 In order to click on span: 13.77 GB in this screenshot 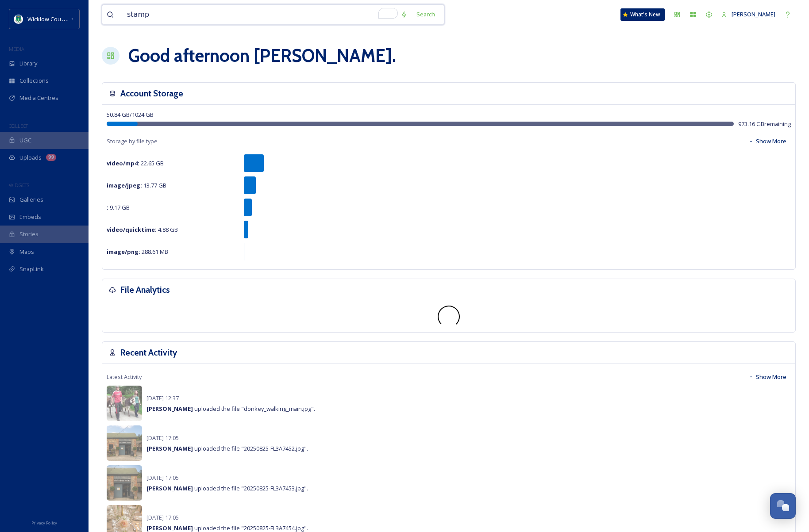, I will do `click(136, 186)`.